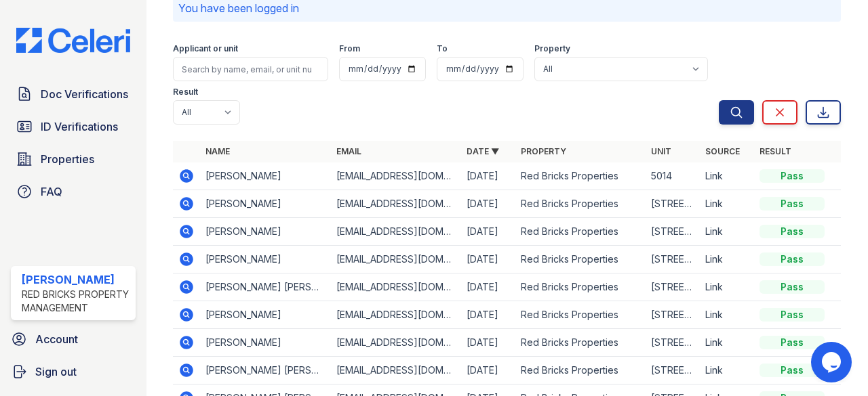  What do you see at coordinates (73, 339) in the screenshot?
I see `a: Account` at bounding box center [73, 339].